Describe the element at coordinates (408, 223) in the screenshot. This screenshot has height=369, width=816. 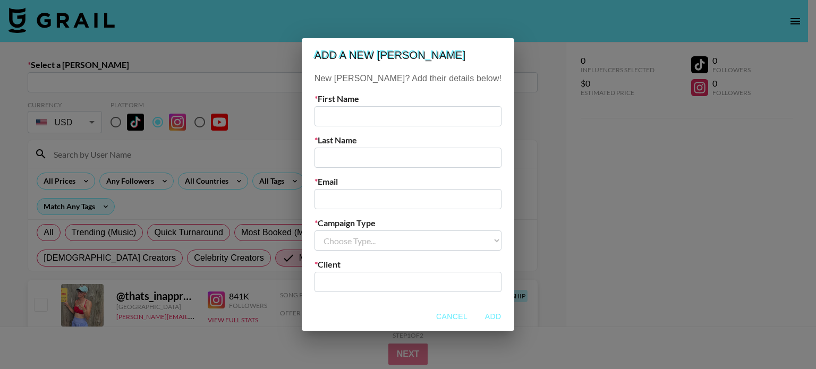
I see `label: Campaign Type` at that location.